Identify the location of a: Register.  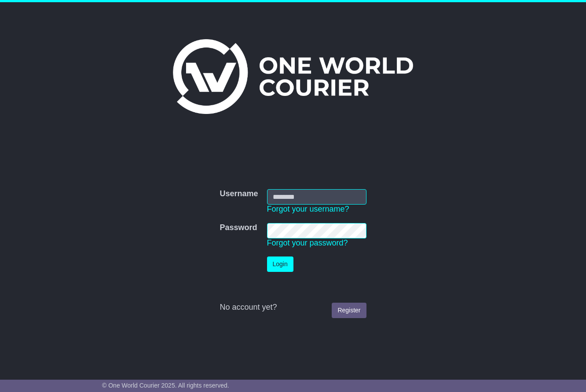
(348, 310).